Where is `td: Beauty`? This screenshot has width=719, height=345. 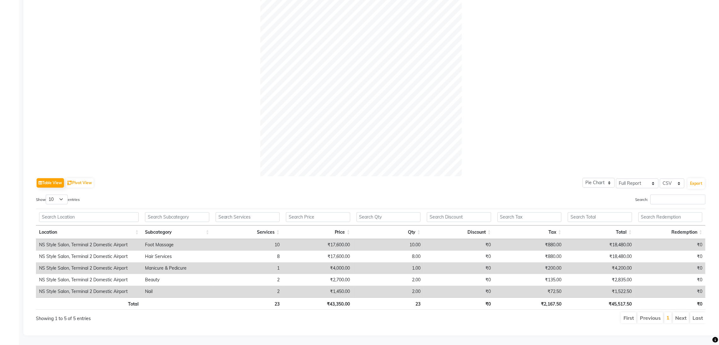
td: Beauty is located at coordinates (177, 280).